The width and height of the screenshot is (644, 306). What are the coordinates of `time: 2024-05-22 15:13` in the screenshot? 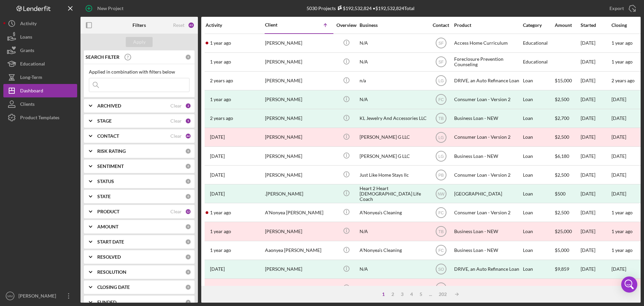 It's located at (220, 99).